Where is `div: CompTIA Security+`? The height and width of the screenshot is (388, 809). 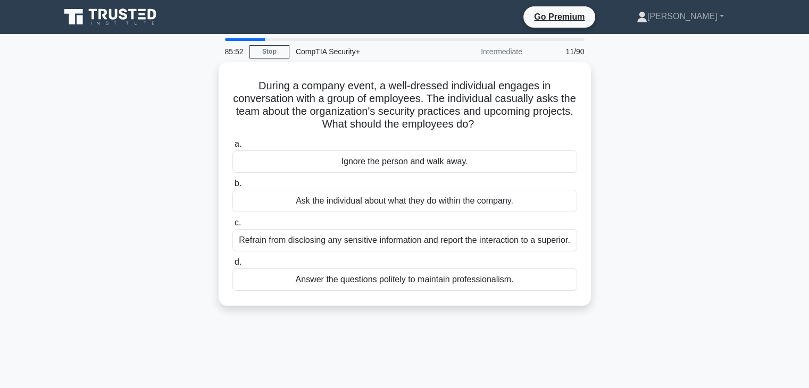
div: CompTIA Security+ is located at coordinates (362, 52).